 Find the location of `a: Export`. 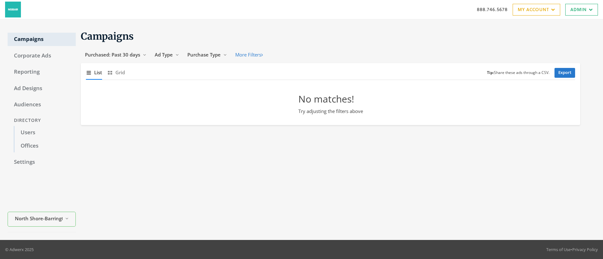

a: Export is located at coordinates (564, 73).